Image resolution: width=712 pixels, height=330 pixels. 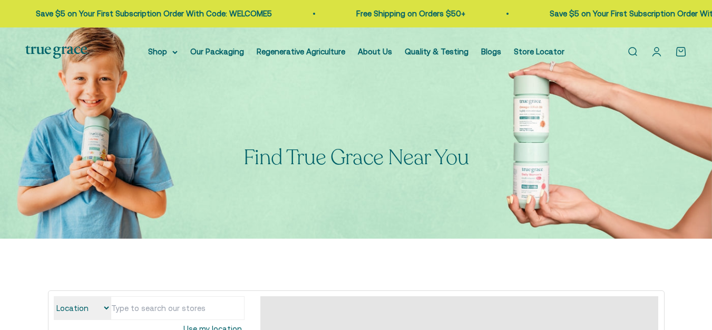 I want to click on a: Store Locator, so click(x=539, y=51).